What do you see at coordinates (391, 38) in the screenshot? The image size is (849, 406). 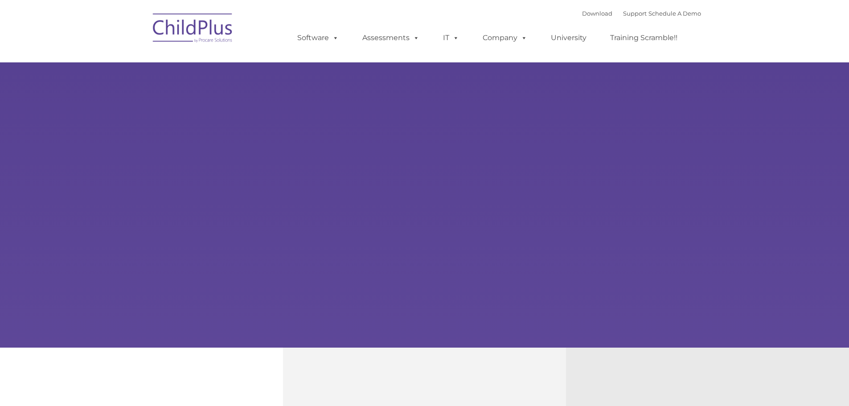 I see `a: Assessments` at bounding box center [391, 38].